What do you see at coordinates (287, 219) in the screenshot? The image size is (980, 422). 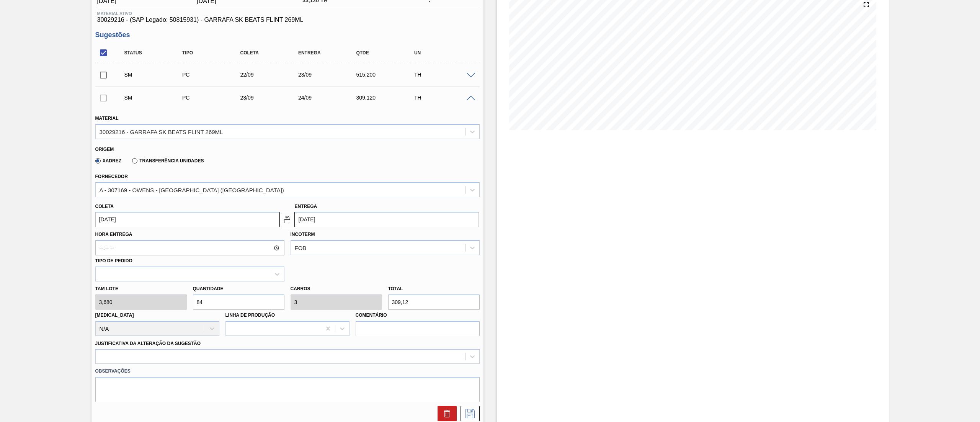 I see `img: locked` at bounding box center [287, 219].